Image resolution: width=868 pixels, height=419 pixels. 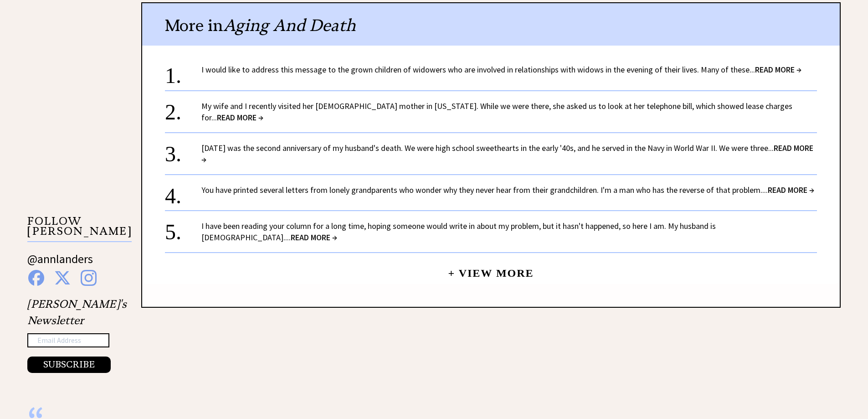 I want to click on div: 3., so click(x=183, y=151).